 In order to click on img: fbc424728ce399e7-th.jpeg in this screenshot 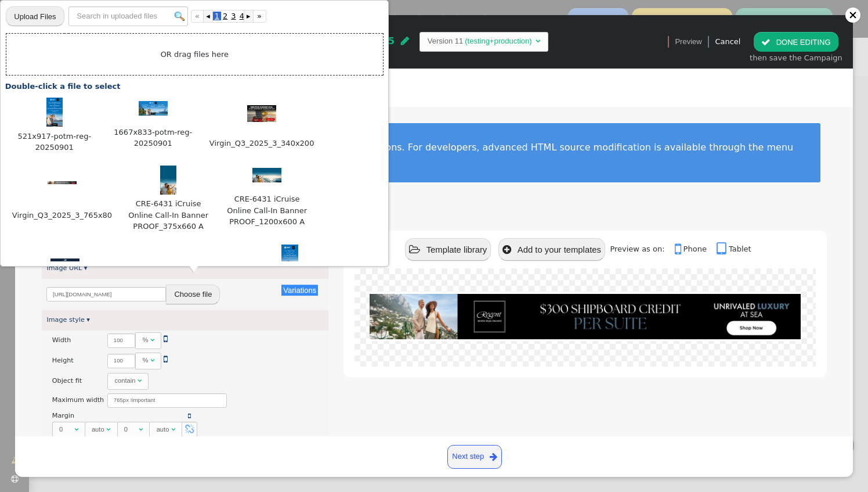, I will do `click(262, 114)`.